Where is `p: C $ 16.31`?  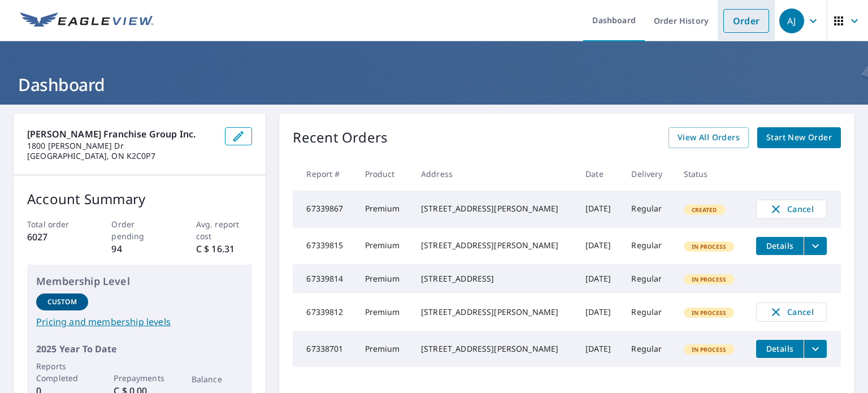
p: C $ 16.31 is located at coordinates (224, 249).